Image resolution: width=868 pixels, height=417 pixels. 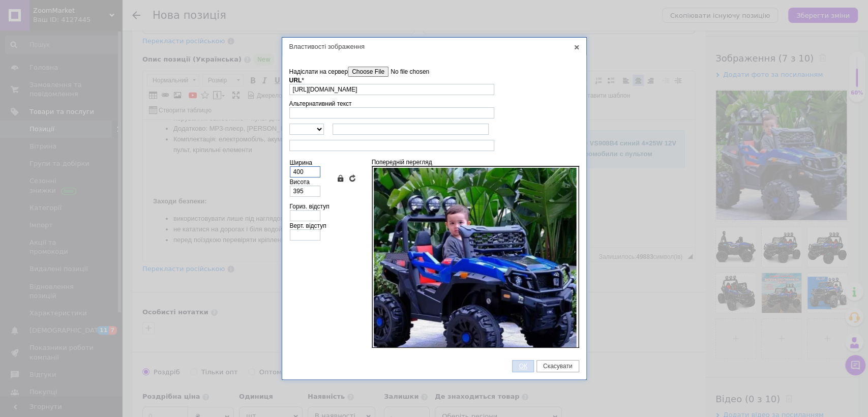 I want to click on span: ОК, so click(x=523, y=366).